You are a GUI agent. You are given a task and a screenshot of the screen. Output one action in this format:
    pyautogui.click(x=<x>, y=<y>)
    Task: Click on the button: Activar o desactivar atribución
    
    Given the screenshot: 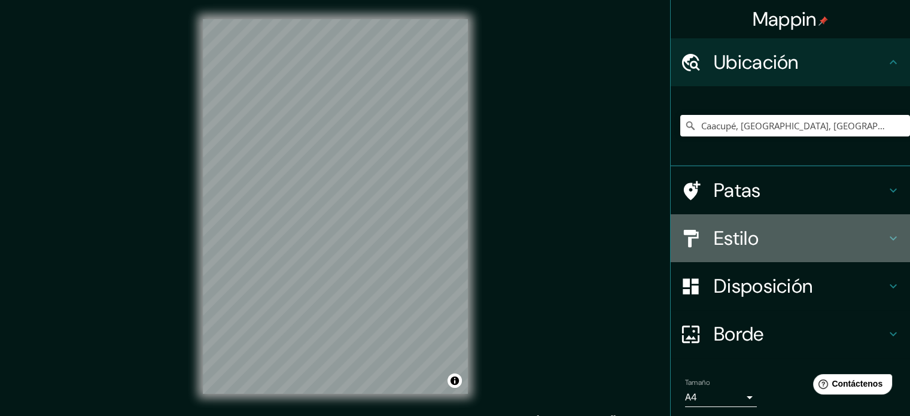 What is the action you would take?
    pyautogui.click(x=455, y=381)
    